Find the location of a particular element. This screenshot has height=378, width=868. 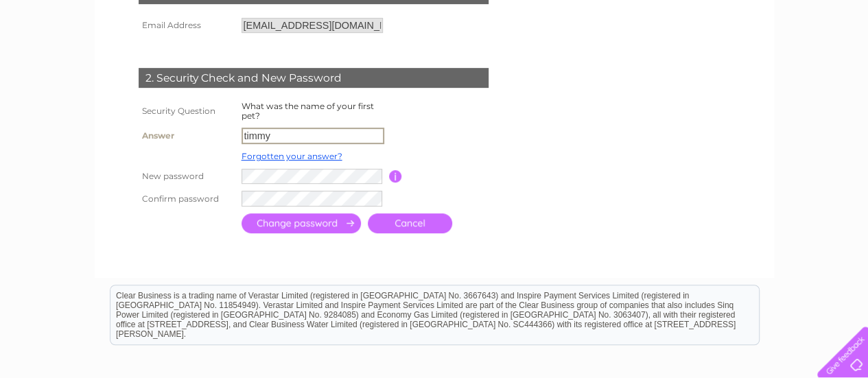

a: Telecoms is located at coordinates (770, 63).